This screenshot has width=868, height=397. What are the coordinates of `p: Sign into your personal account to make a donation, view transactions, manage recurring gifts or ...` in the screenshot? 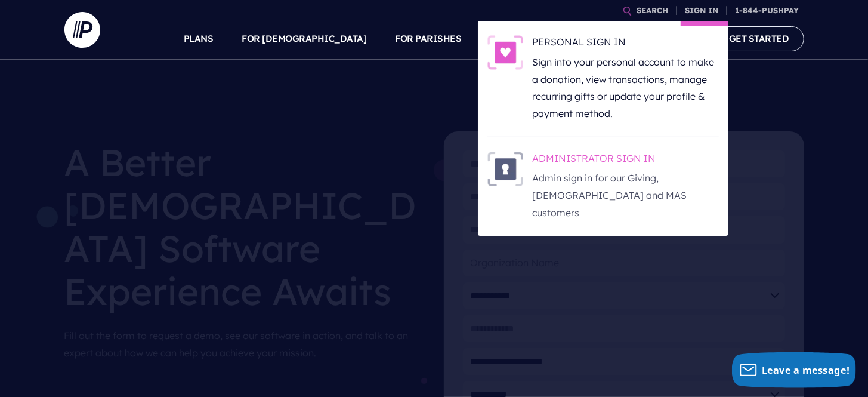 It's located at (626, 88).